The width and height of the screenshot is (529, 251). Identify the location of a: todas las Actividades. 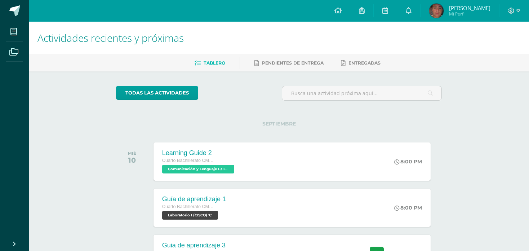
(157, 93).